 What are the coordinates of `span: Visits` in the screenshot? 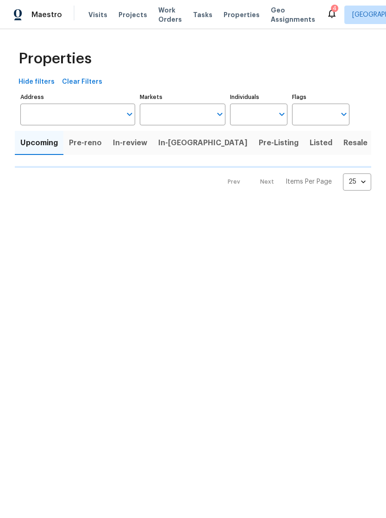 It's located at (98, 15).